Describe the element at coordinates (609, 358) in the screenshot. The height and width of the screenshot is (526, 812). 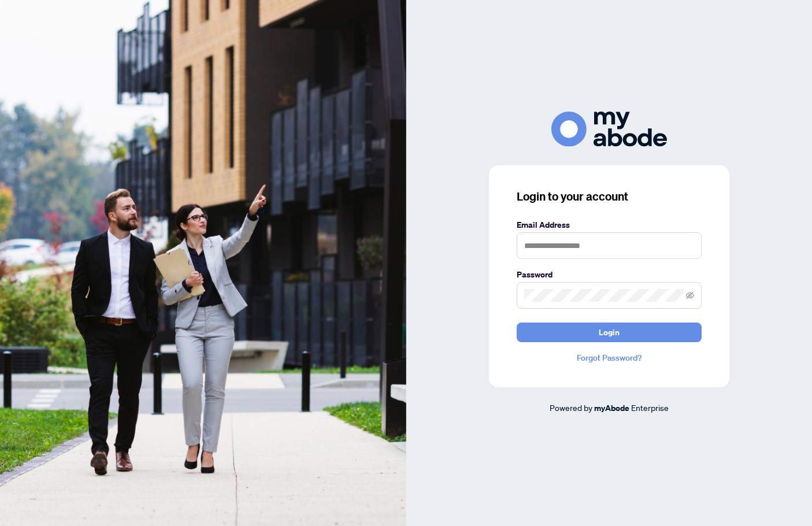
I see `a: Forgot Password?` at that location.